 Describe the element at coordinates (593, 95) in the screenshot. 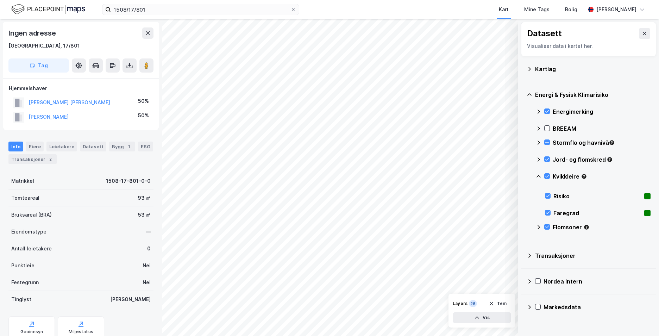

I see `div: Energi & Fysisk Klimarisiko` at that location.